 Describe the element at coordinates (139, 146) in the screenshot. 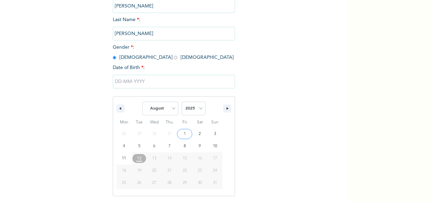

I see `span: 5` at that location.